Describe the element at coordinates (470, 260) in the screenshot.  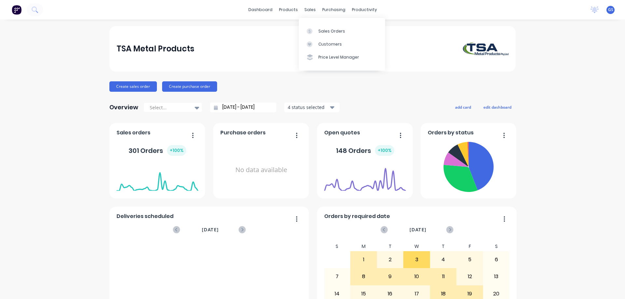
I see `div: 5` at that location.